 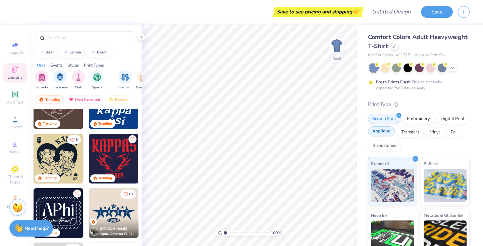 I want to click on div: Foil, so click(x=454, y=132).